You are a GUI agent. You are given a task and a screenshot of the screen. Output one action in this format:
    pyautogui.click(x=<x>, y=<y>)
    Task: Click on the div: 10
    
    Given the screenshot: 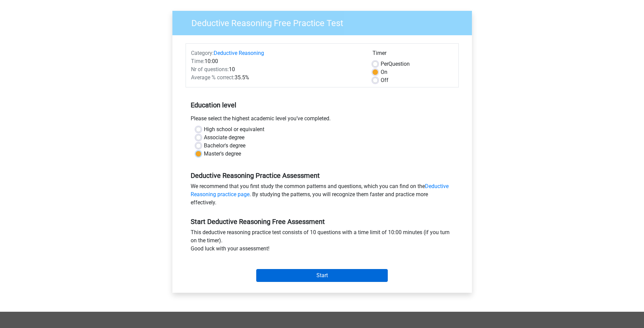 What is the action you would take?
    pyautogui.click(x=276, y=69)
    